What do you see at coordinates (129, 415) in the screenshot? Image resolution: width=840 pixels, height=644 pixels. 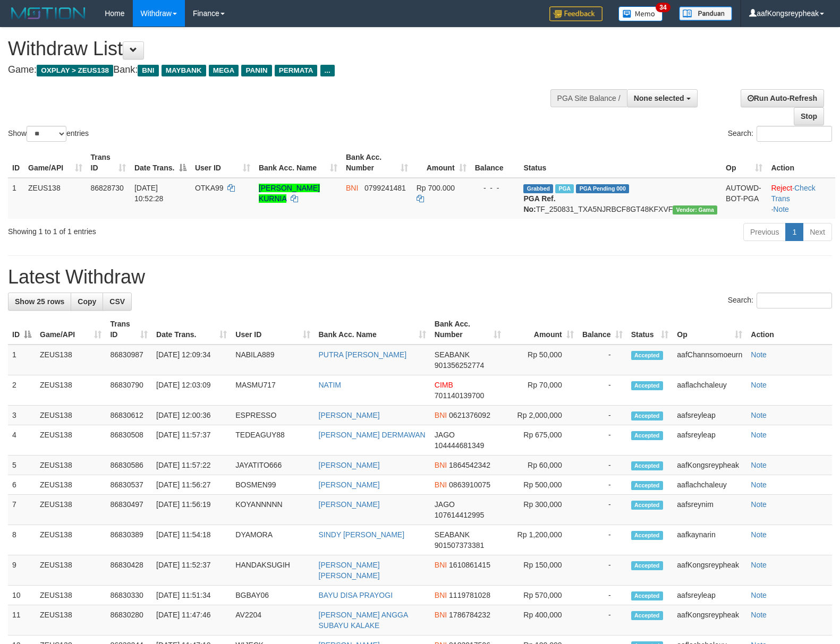 I see `td: 86830612` at bounding box center [129, 415].